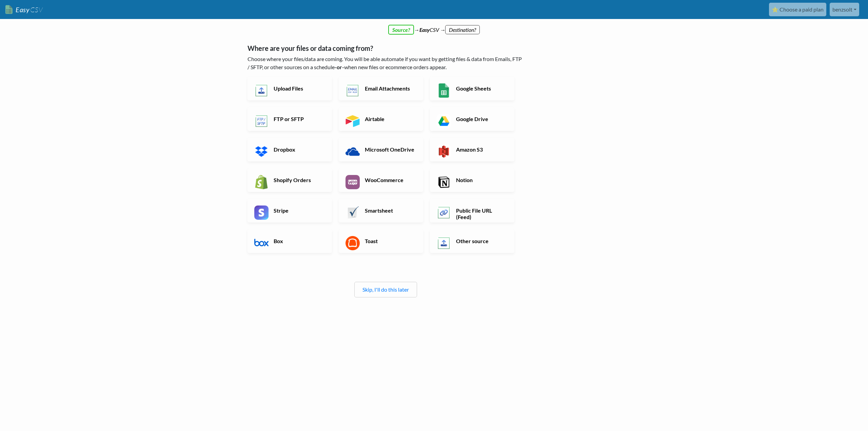 This screenshot has width=868, height=431. I want to click on a: Public File URL (Feed), so click(472, 211).